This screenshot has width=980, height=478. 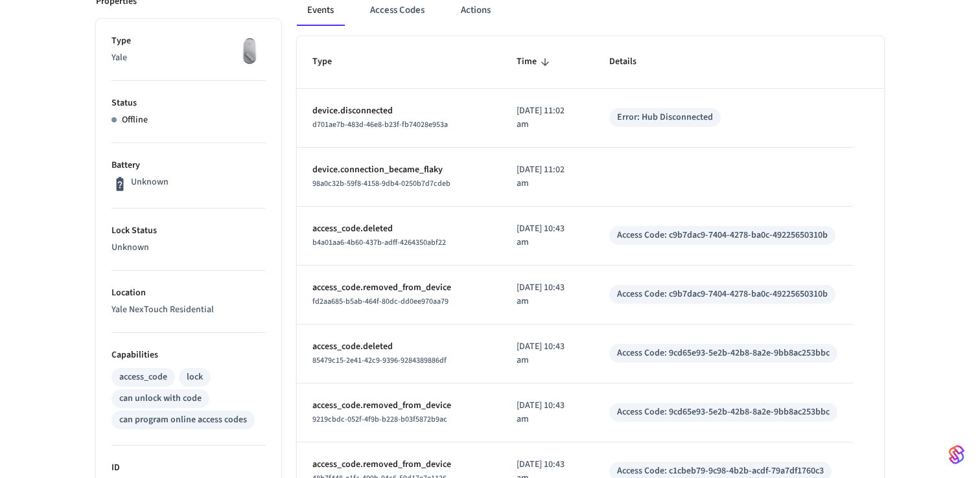 I want to click on p: Status, so click(x=189, y=103).